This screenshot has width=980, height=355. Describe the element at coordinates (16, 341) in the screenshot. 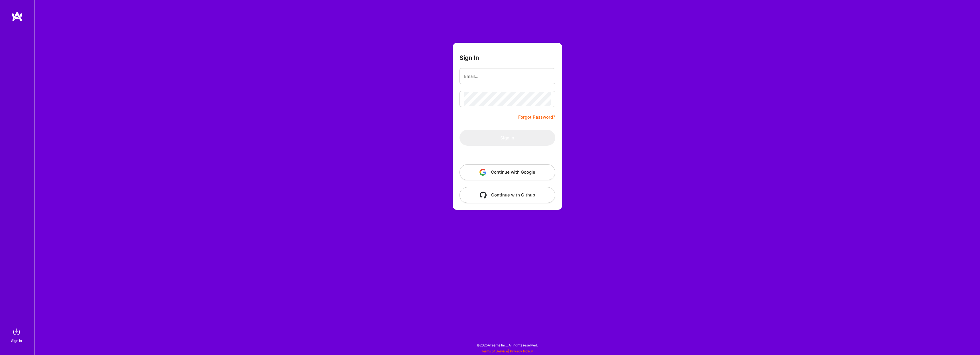

I see `div: Sign In` at that location.